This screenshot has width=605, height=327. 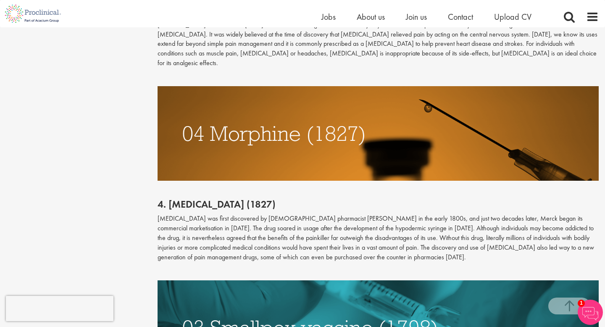 What do you see at coordinates (513, 17) in the screenshot?
I see `span: Upload CV` at bounding box center [513, 17].